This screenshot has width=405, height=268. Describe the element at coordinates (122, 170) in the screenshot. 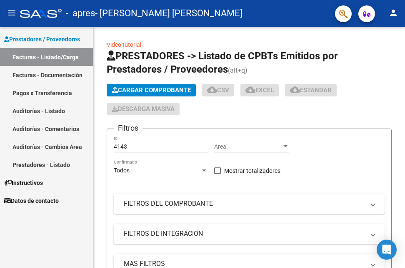

I see `span: Todos` at that location.